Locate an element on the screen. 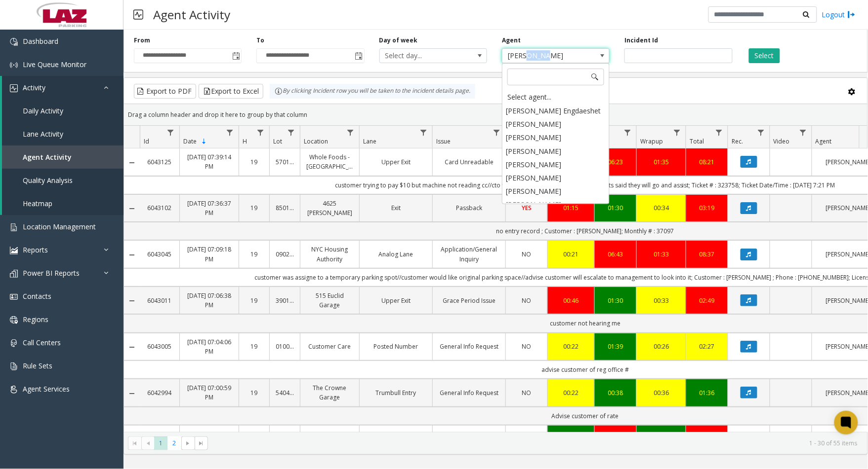 The height and width of the screenshot is (469, 868). div: 08:37 is located at coordinates (707, 254).